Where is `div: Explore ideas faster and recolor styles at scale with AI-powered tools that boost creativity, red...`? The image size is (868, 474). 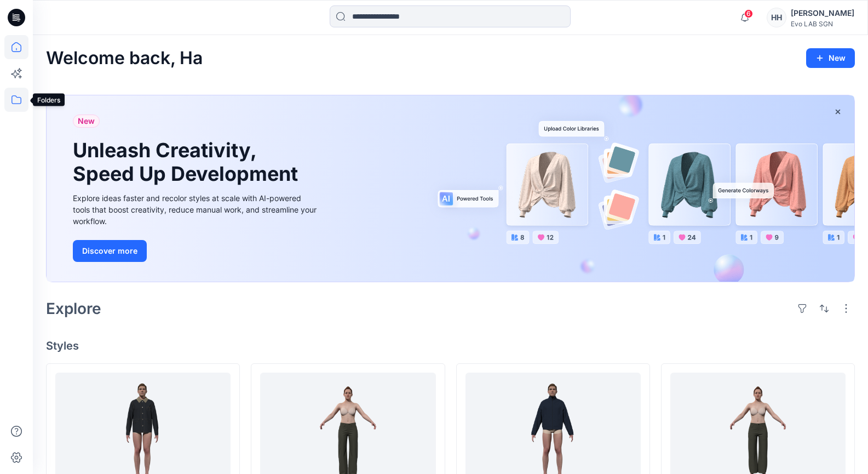 div: Explore ideas faster and recolor styles at scale with AI-powered tools that boost creativity, red... is located at coordinates (196, 209).